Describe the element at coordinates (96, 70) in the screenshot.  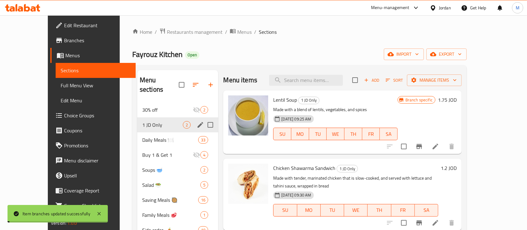
I see `a: Sections` at that location.